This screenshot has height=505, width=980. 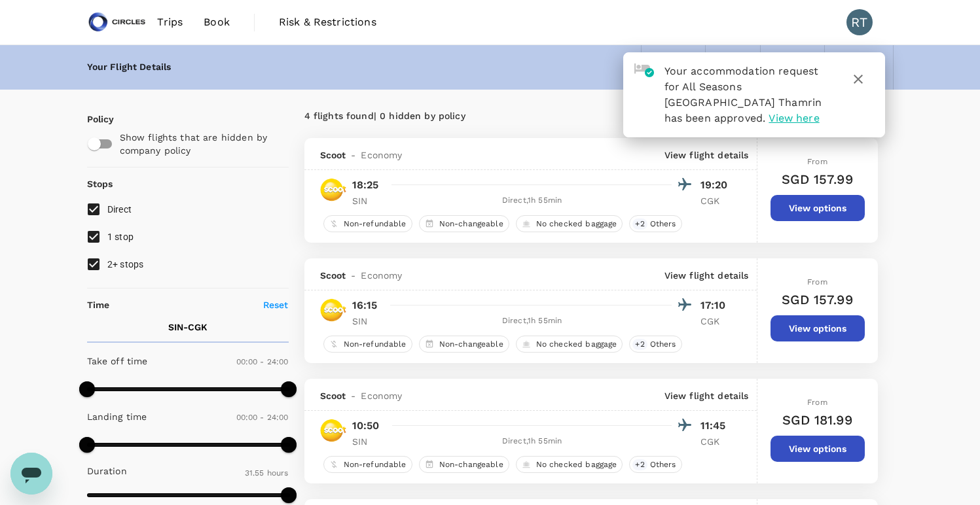 What do you see at coordinates (327, 22) in the screenshot?
I see `span: Risk & Restrictions` at bounding box center [327, 22].